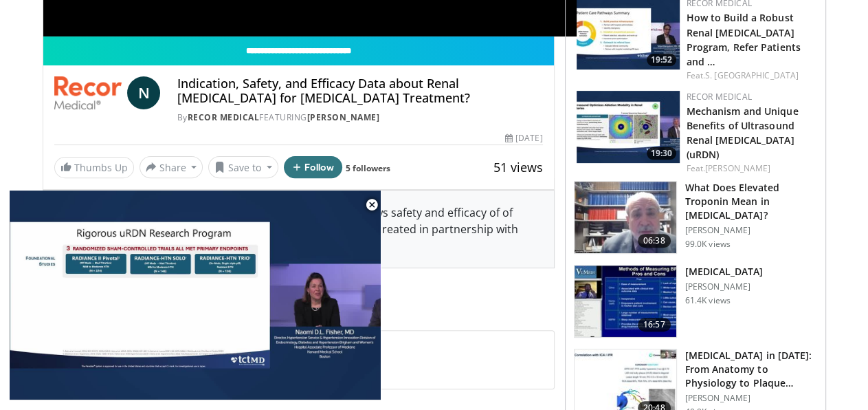  I want to click on span: 19:52, so click(661, 60).